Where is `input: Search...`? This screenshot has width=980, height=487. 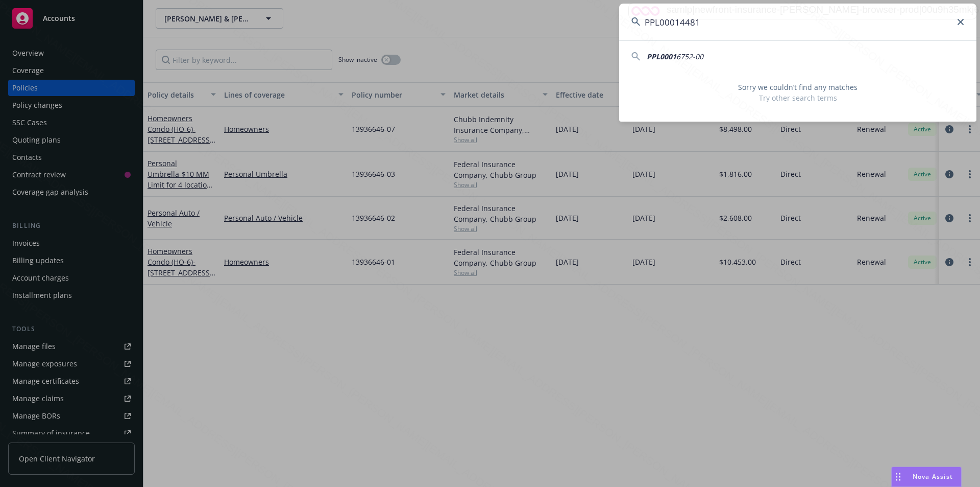
input: Search... is located at coordinates (798, 22).